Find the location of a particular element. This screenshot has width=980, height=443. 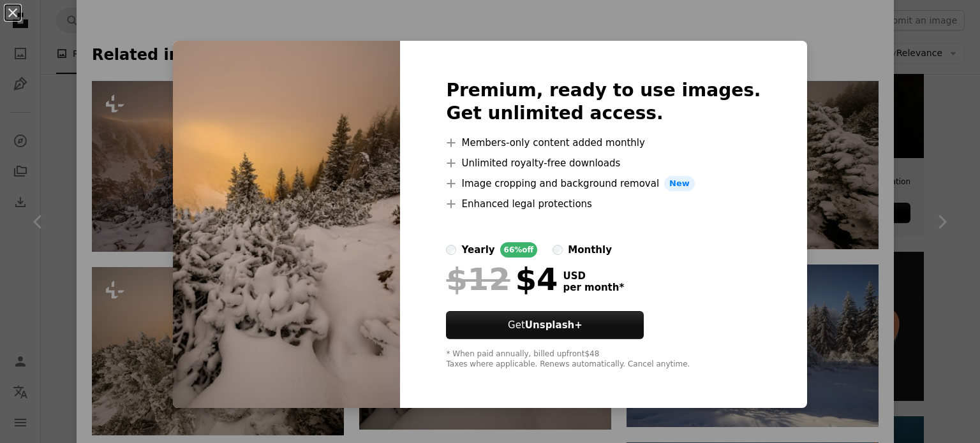

img: premium_photo-1671630433278-927e958976db is located at coordinates (287, 224).